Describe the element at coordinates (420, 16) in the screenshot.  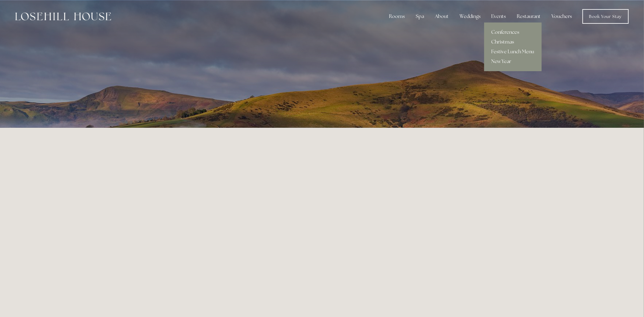
I see `div: Spa` at that location.